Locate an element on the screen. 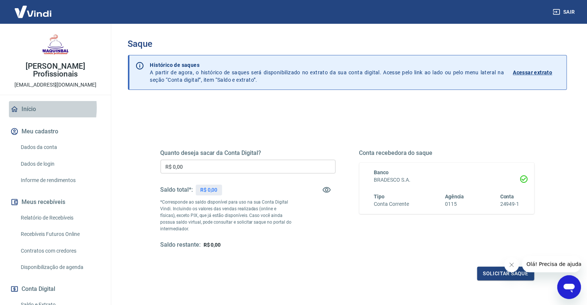  button: Meu cadastro is located at coordinates (55, 131).